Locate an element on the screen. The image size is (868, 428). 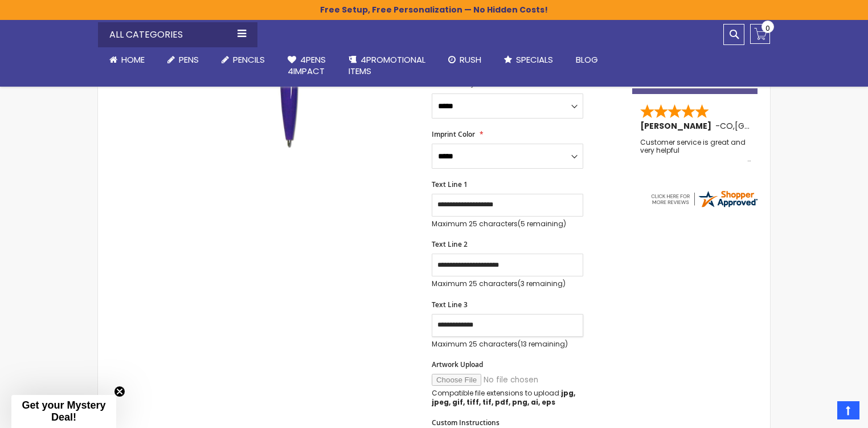
span: Blog is located at coordinates (587, 59).